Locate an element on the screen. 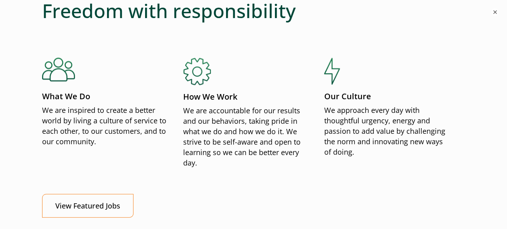  p: What We Do is located at coordinates (104, 96).